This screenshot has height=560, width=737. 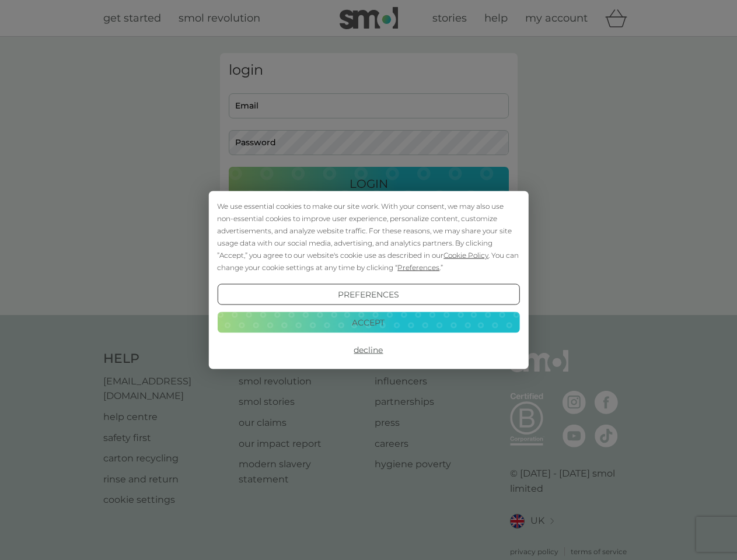 What do you see at coordinates (368, 295) in the screenshot?
I see `button: Preferences` at bounding box center [368, 295].